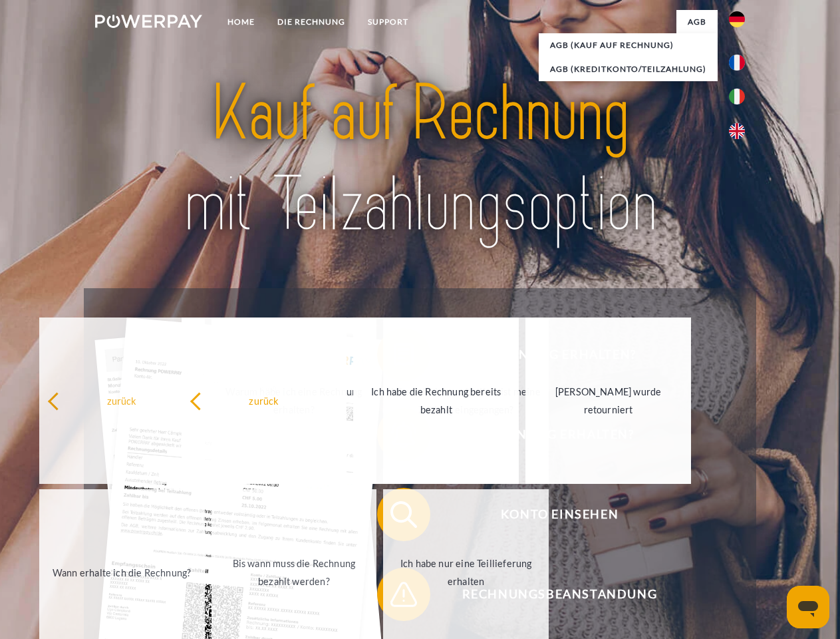 The height and width of the screenshot is (639, 840). Describe the element at coordinates (149, 21) in the screenshot. I see `img: logo-powerpay-white.svg` at that location.